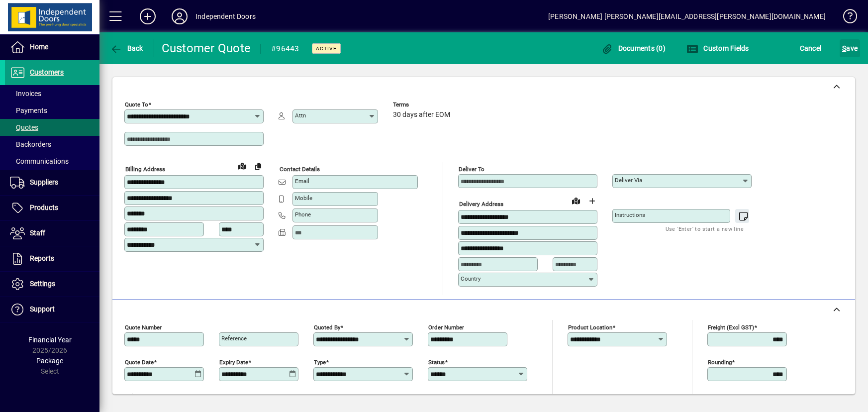 This screenshot has width=868, height=412. What do you see at coordinates (630, 215) in the screenshot?
I see `mat-label: Instructions` at bounding box center [630, 215].